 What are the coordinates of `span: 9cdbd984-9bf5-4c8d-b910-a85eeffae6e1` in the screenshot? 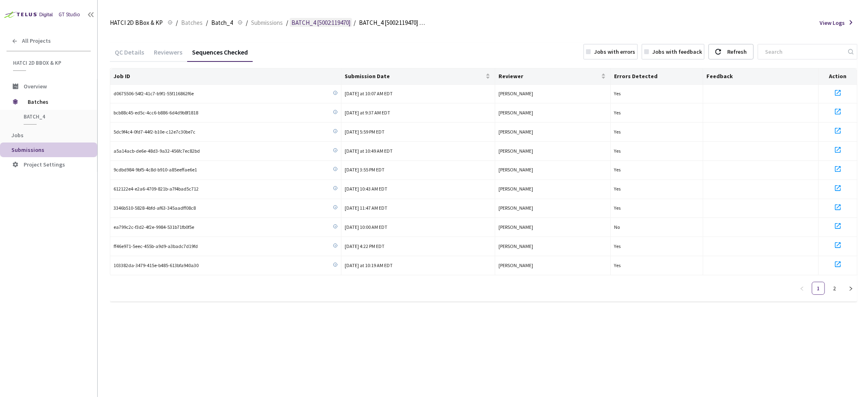 It's located at (155, 170).